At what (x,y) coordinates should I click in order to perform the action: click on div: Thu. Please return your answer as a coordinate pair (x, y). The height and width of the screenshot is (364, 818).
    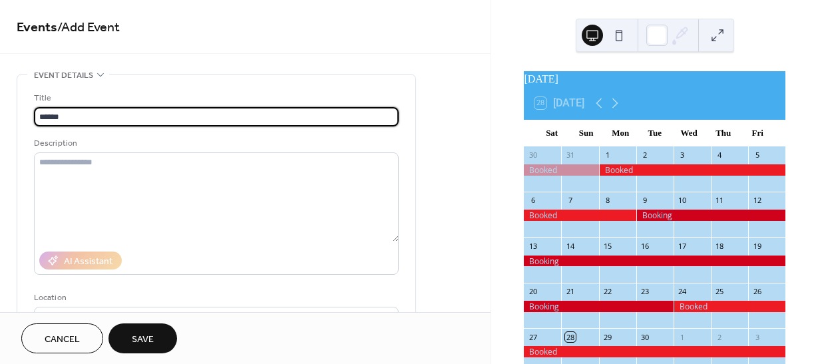
    Looking at the image, I should click on (724, 133).